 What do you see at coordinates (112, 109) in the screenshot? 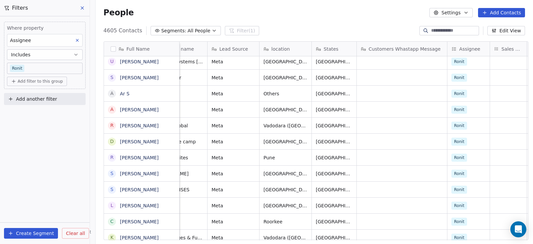
I see `div: a` at bounding box center [112, 109].